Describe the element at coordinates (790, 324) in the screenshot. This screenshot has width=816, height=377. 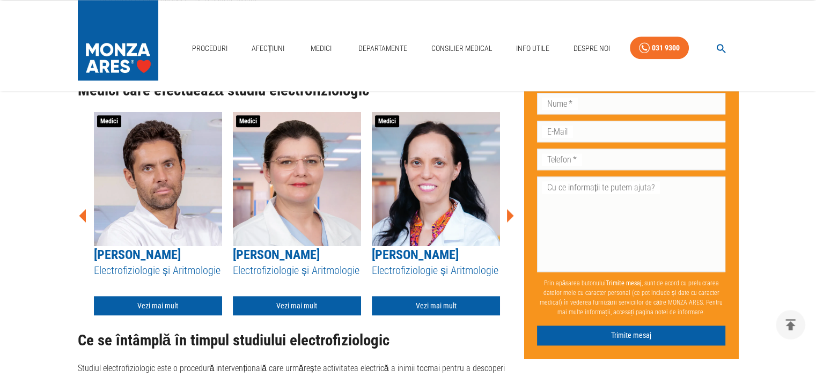
I see `button: delete` at that location.